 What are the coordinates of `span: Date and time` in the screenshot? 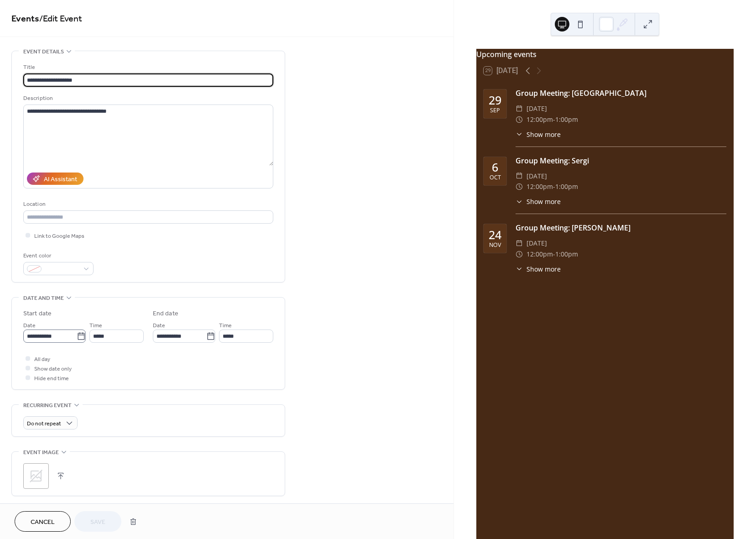 It's located at (44, 298).